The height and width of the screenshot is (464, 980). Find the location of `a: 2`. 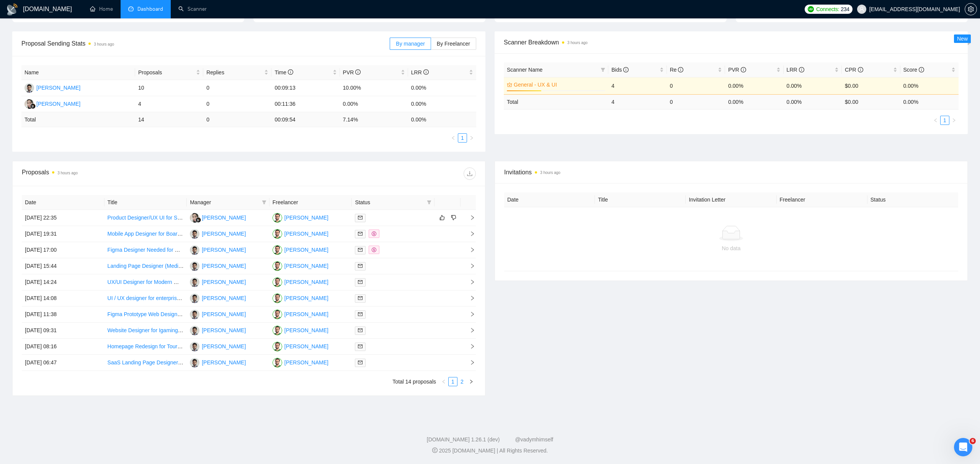

a: 2 is located at coordinates (462, 381).